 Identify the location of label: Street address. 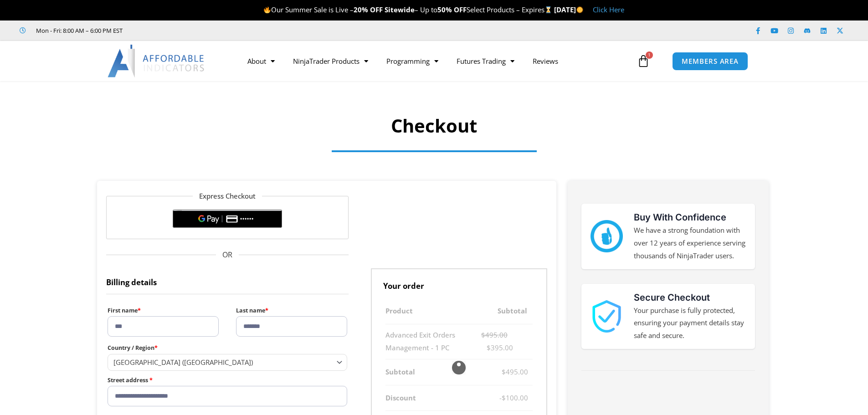
(227, 380).